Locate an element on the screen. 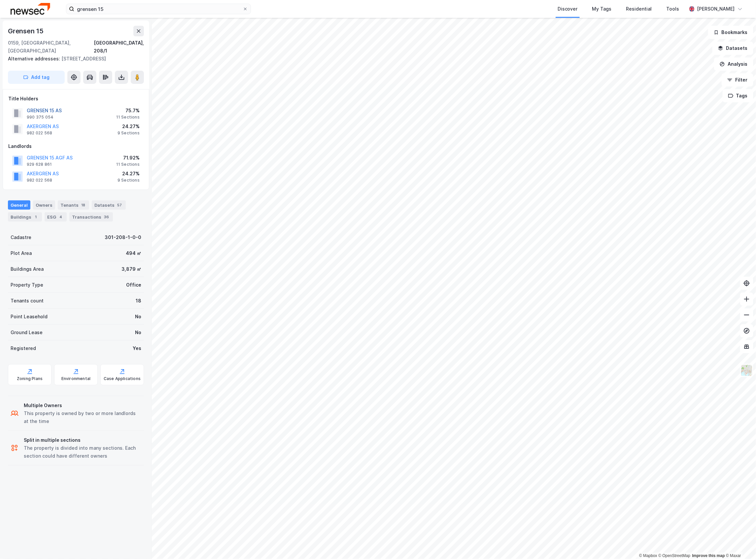 The width and height of the screenshot is (756, 559). div: Office is located at coordinates (133, 285).